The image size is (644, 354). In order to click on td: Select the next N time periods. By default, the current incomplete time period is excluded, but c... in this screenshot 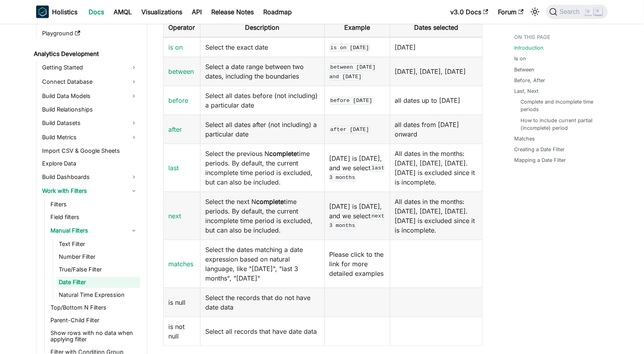, I will do `click(262, 215)`.